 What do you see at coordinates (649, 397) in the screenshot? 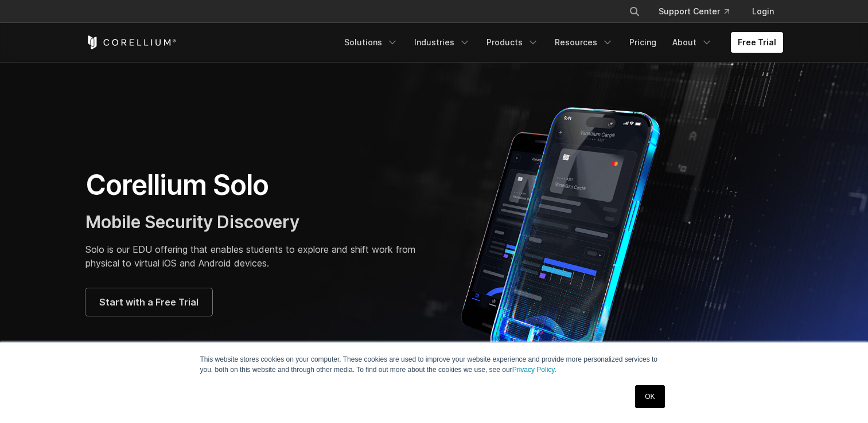
I see `a: OK` at bounding box center [649, 397].